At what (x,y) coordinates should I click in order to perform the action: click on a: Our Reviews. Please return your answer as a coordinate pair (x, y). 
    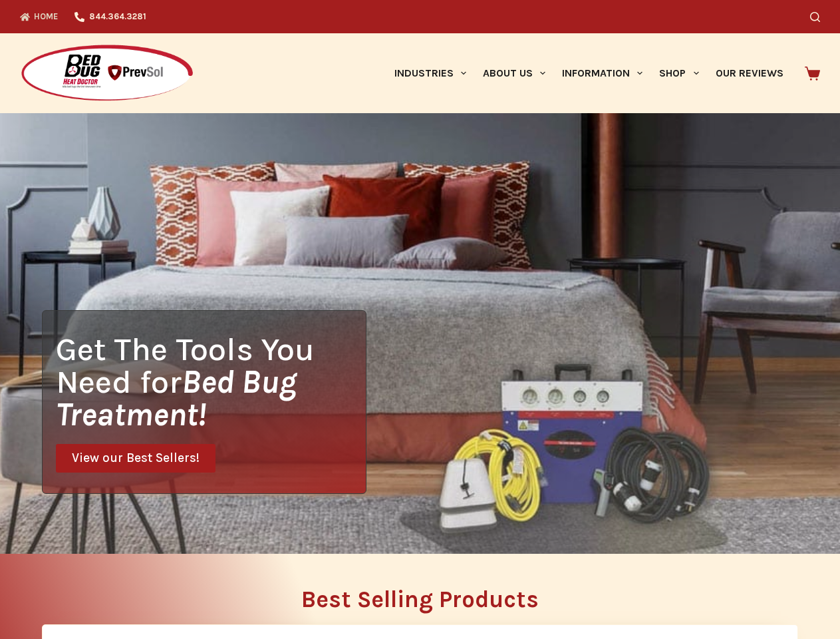
    Looking at the image, I should click on (749, 73).